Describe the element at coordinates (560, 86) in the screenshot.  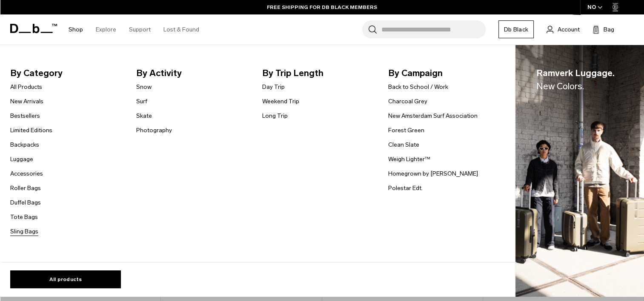
I see `span: New Colors.` at that location.